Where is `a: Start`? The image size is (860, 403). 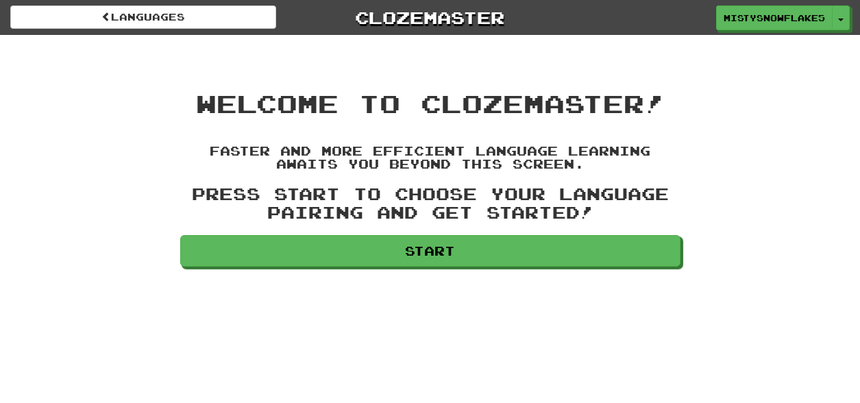
a: Start is located at coordinates (431, 251).